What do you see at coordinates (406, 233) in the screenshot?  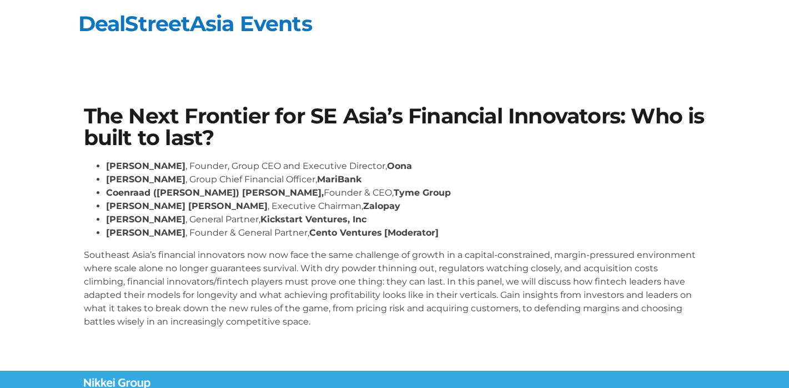 I see `li: , Founder & General Partner,` at bounding box center [406, 233].